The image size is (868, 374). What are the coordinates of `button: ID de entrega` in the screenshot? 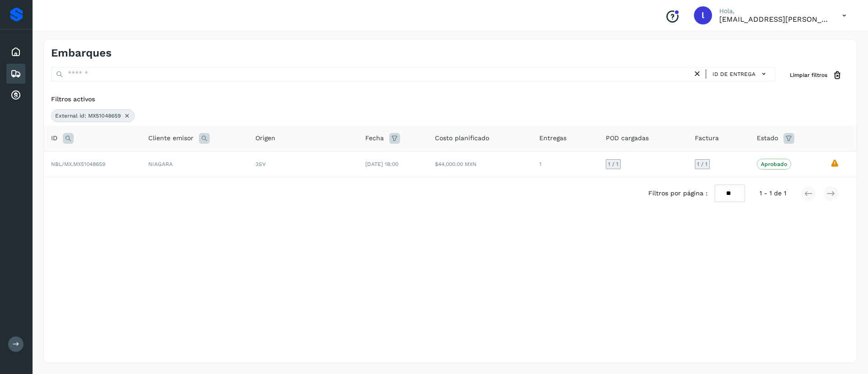 It's located at (740, 74).